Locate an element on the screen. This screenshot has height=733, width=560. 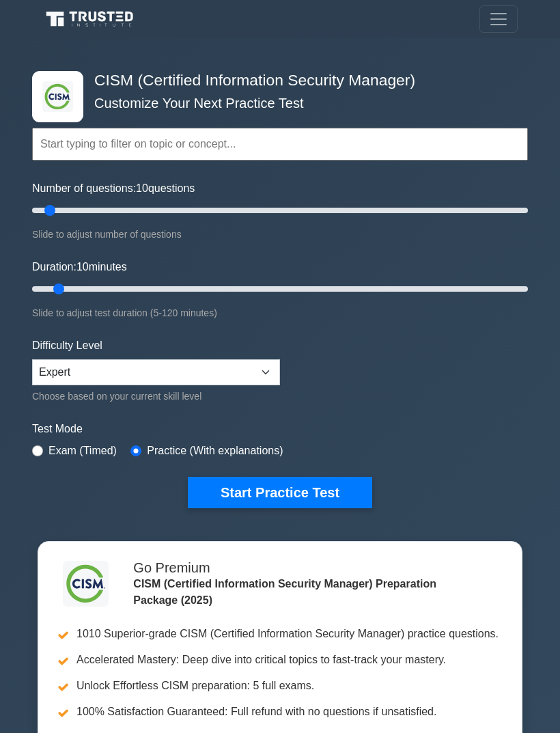
label: Practice (With explanations) is located at coordinates (215, 451).